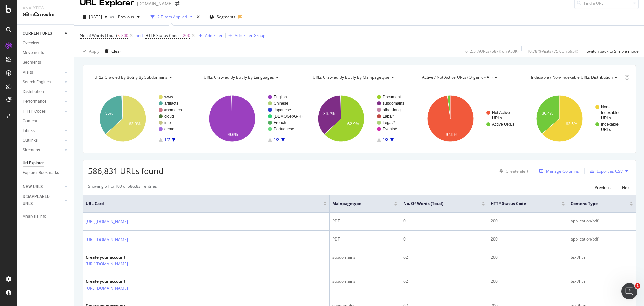  What do you see at coordinates (186, 35) in the screenshot?
I see `span: 200` at bounding box center [186, 35].